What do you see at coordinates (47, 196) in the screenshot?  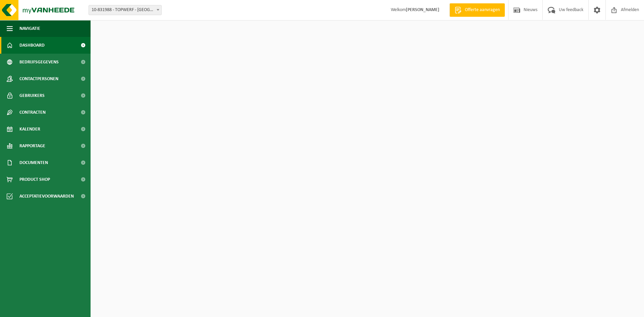 I see `span: Acceptatievoorwaarden` at bounding box center [47, 196].